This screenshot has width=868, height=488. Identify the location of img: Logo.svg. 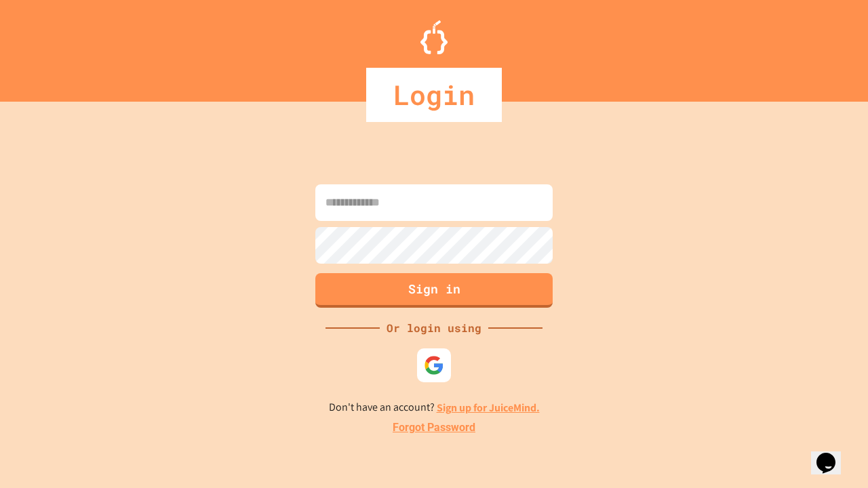
(434, 37).